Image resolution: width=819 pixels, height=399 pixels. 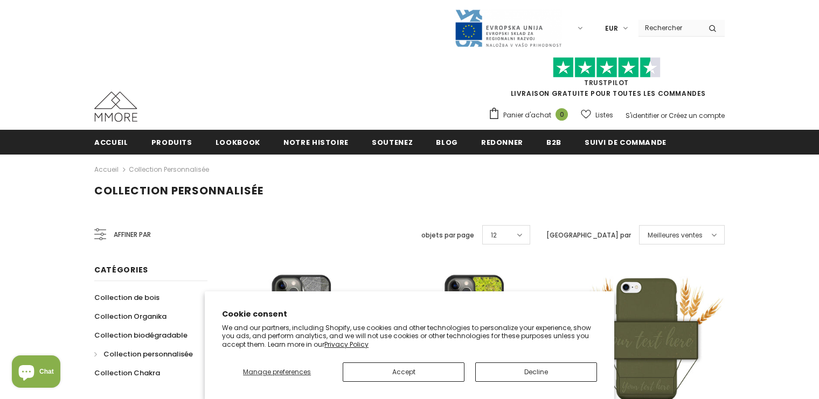 I want to click on a: Suivi de commande, so click(x=626, y=142).